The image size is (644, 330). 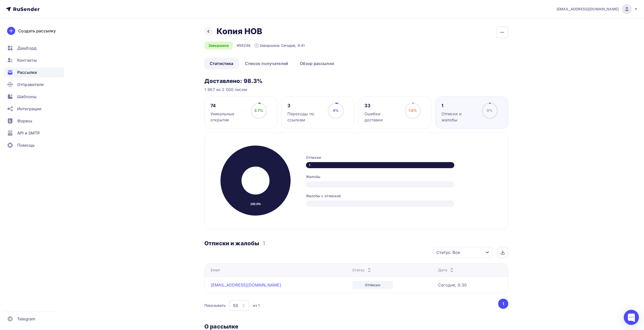 What do you see at coordinates (236, 306) in the screenshot?
I see `div: 50` at bounding box center [236, 306].